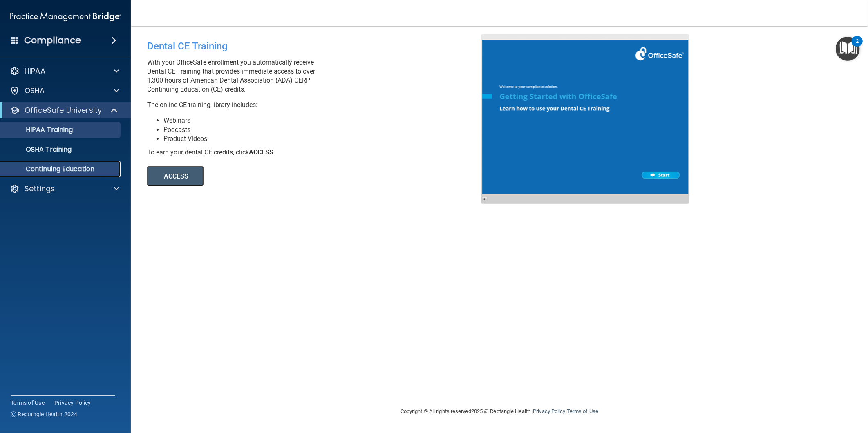 The width and height of the screenshot is (868, 433). What do you see at coordinates (66, 17) in the screenshot?
I see `img: PMB logo` at bounding box center [66, 17].